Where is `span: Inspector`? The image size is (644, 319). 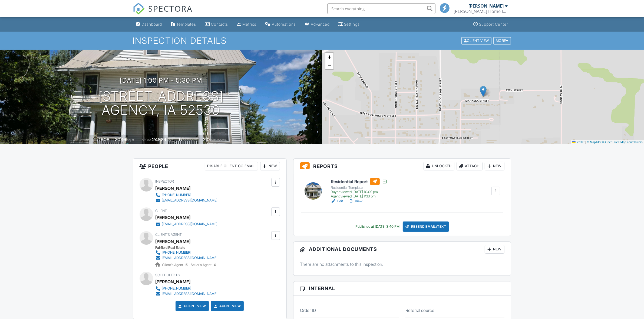
span: Inspector is located at coordinates (165, 181).